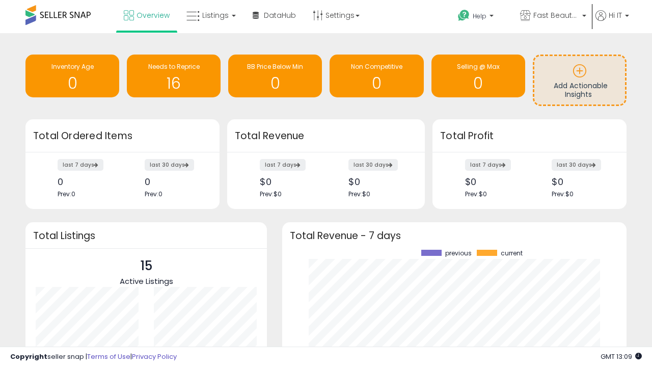 Image resolution: width=652 pixels, height=367 pixels. What do you see at coordinates (216, 15) in the screenshot?
I see `span: Listings` at bounding box center [216, 15].